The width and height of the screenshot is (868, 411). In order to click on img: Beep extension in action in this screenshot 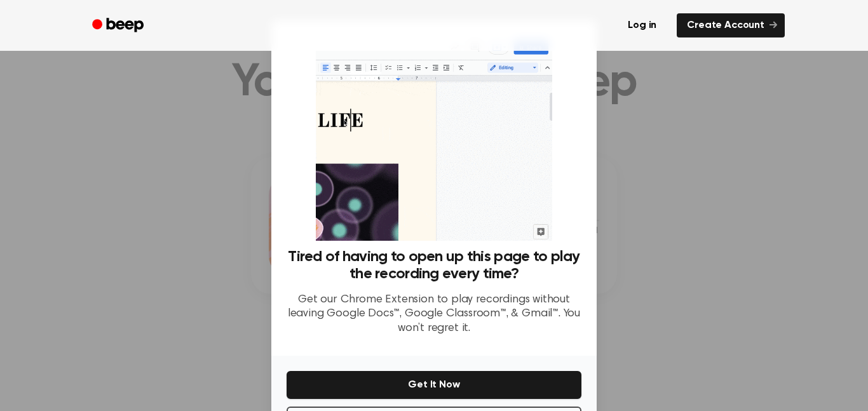, I will do `click(433, 138)`.